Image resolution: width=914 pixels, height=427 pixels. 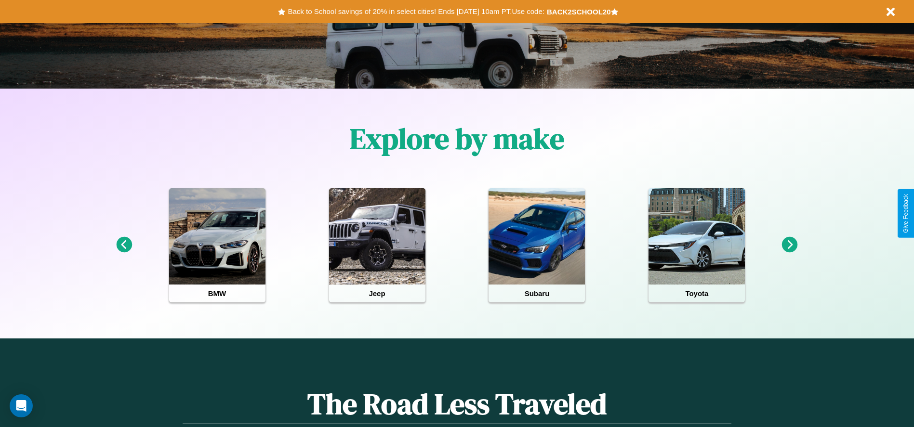 What do you see at coordinates (696, 293) in the screenshot?
I see `h4: Toyota` at bounding box center [696, 293].